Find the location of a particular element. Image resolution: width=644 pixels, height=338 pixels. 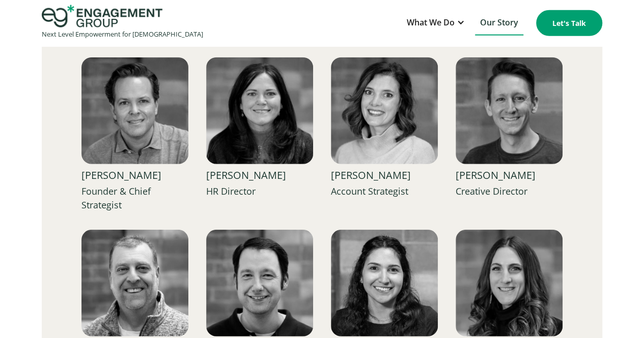

div: HR Director is located at coordinates (260, 192).